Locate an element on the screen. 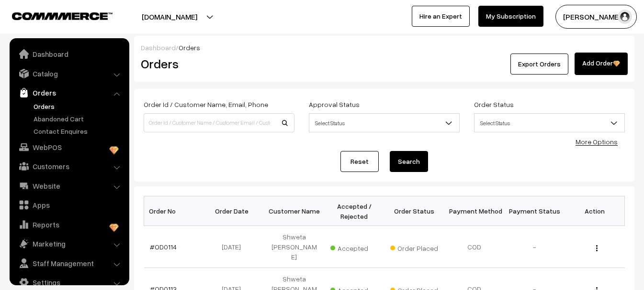 The image size is (644, 290). input: Order Id / Customer Name / Customer Email / Customer Phone is located at coordinates (219, 123).